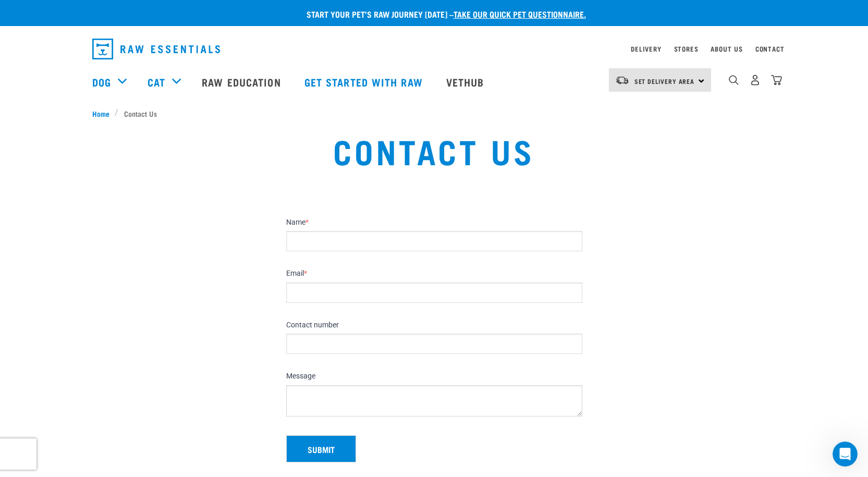 Image resolution: width=868 pixels, height=477 pixels. What do you see at coordinates (156, 82) in the screenshot?
I see `a: Cat` at bounding box center [156, 82].